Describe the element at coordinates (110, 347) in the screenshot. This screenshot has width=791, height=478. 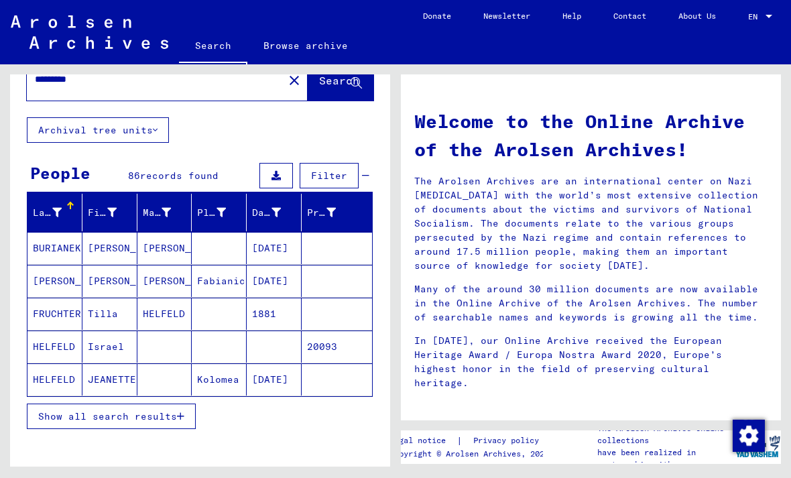
I see `mat-cell: Israel` at that location.